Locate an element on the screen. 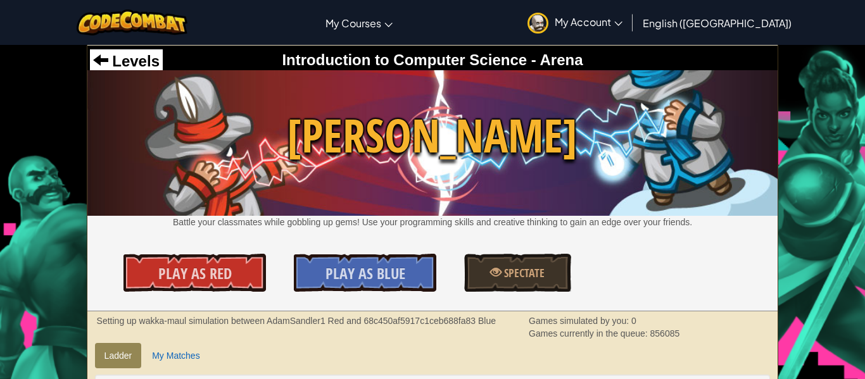 This screenshot has height=379, width=865. a: My Account is located at coordinates (575, 22).